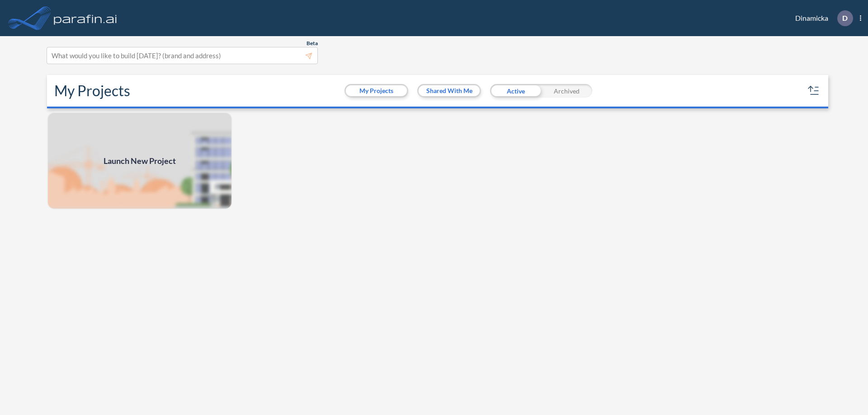 The width and height of the screenshot is (868, 415). I want to click on span: Launch New Project, so click(140, 160).